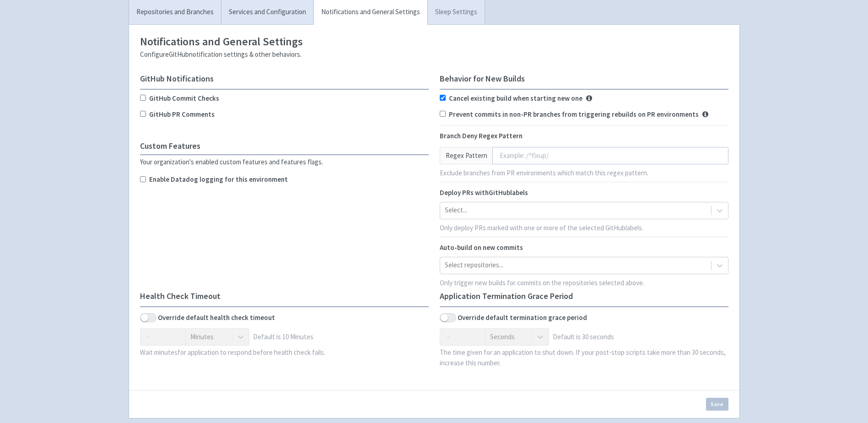 The image size is (868, 423). What do you see at coordinates (284, 162) in the screenshot?
I see `div: Your organization's enabled custom features and features flags.` at bounding box center [284, 162].